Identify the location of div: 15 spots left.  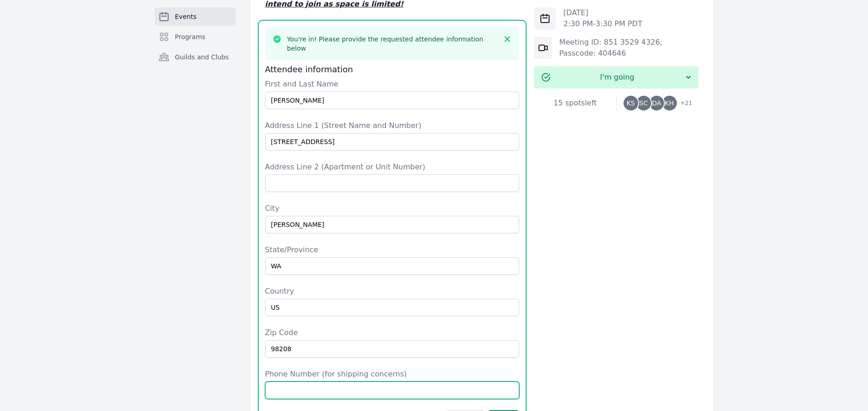
(575, 103).